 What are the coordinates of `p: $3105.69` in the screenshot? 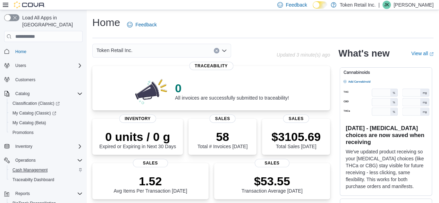 It's located at (296, 137).